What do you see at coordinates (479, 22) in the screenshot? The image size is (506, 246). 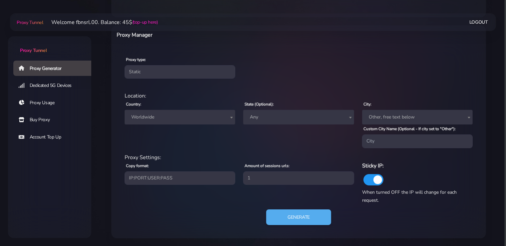 I see `a: Logout` at bounding box center [479, 22].